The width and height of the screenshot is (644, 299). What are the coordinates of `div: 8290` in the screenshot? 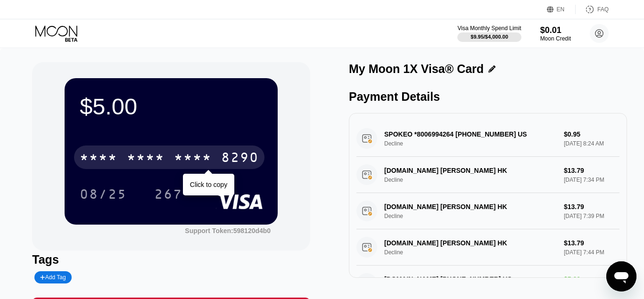 It's located at (240, 159).